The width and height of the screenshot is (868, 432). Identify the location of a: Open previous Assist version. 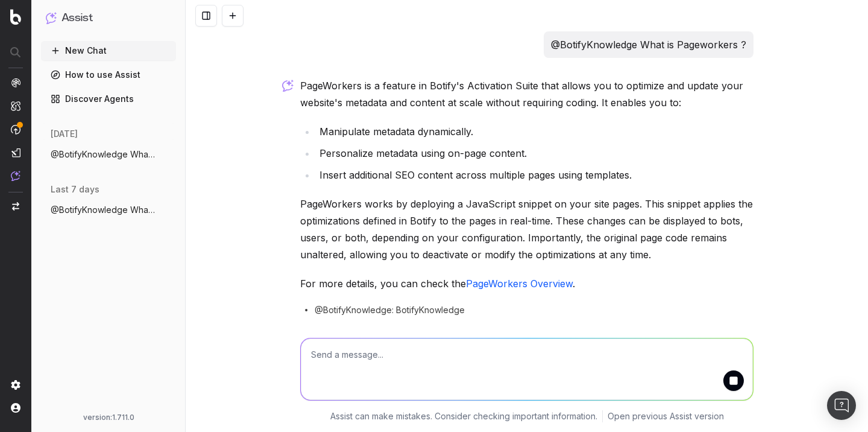
(666, 416).